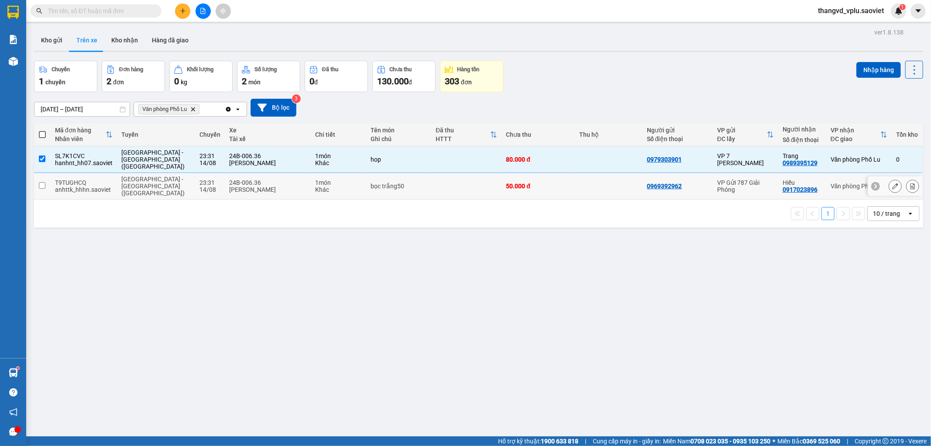 The width and height of the screenshot is (931, 446). Describe the element at coordinates (109, 81) in the screenshot. I see `span: 2` at that location.